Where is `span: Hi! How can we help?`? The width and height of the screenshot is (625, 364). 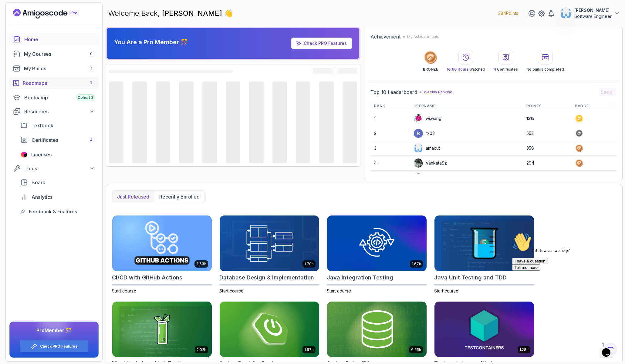
span: Hi! How can we help? is located at coordinates (31, 20).